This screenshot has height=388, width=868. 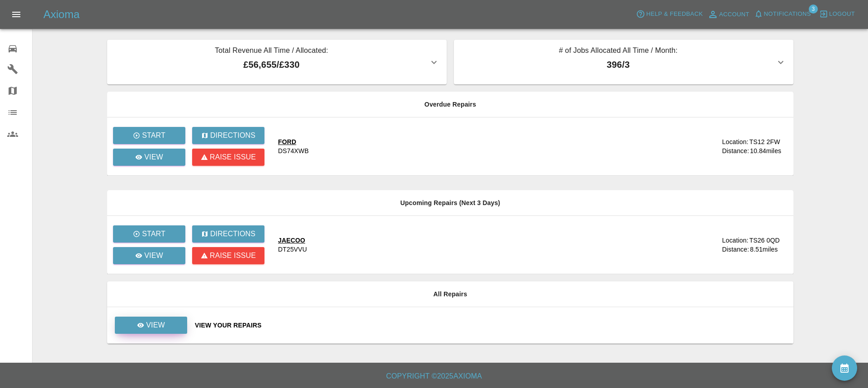 I want to click on button: Open drawer, so click(x=16, y=14).